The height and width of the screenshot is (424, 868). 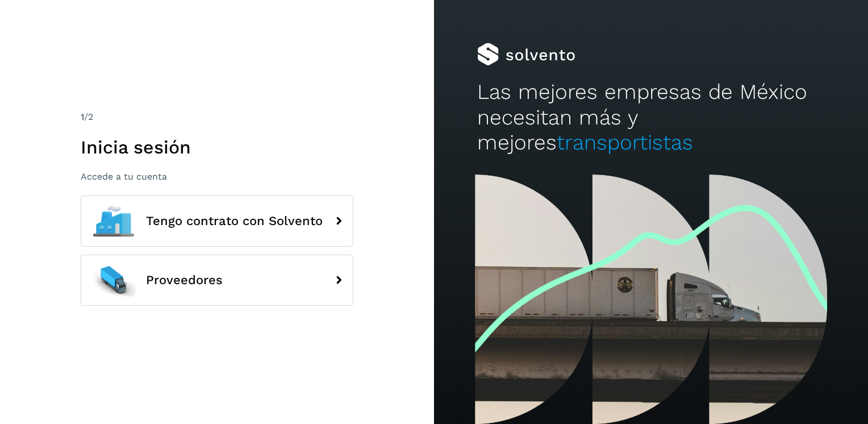 I want to click on span: Tengo contrato con Solvento, so click(x=234, y=221).